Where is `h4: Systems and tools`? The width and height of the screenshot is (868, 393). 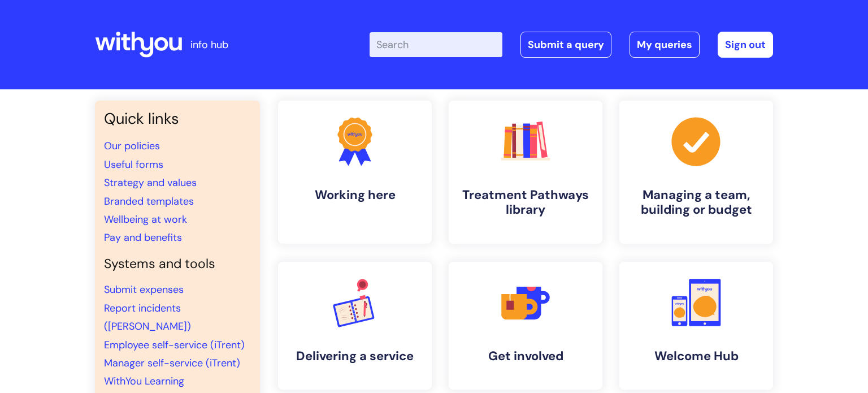 h4: Systems and tools is located at coordinates (177, 264).